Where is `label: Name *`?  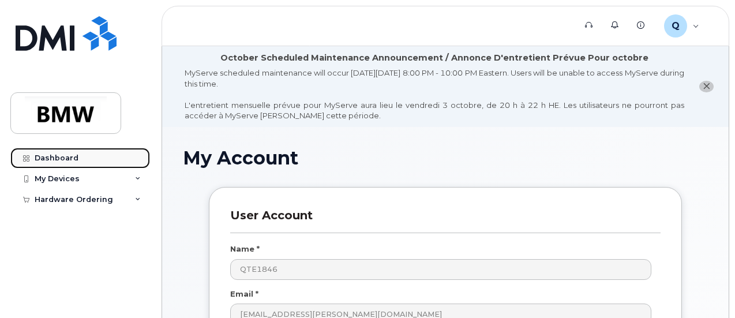
label: Name * is located at coordinates (245, 249).